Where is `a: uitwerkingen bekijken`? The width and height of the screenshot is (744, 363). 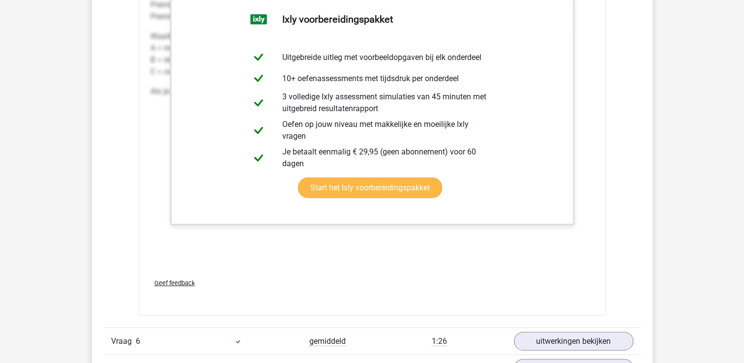 a: uitwerkingen bekijken is located at coordinates (574, 341).